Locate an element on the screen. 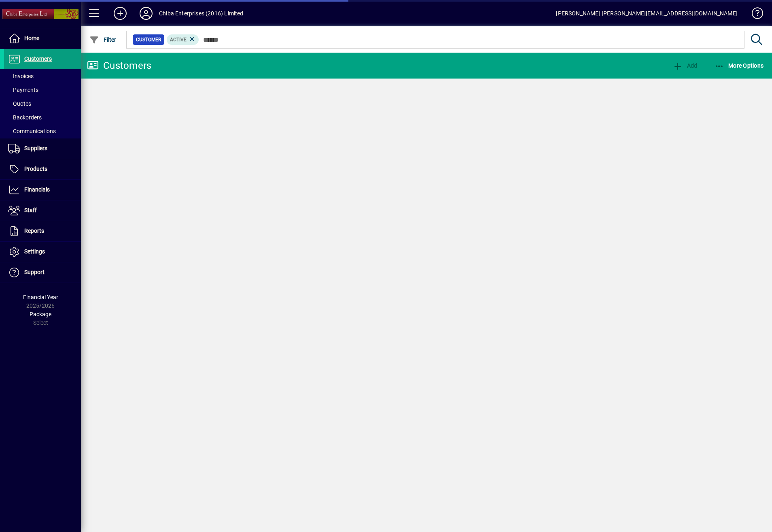  span: Support is located at coordinates (34, 272).